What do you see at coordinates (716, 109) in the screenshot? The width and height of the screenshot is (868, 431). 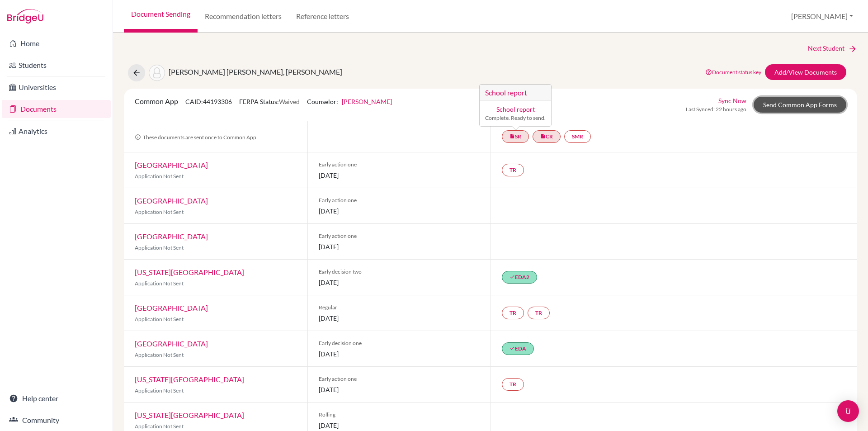 I see `span: Last Synced: 22 hours ago` at bounding box center [716, 109].